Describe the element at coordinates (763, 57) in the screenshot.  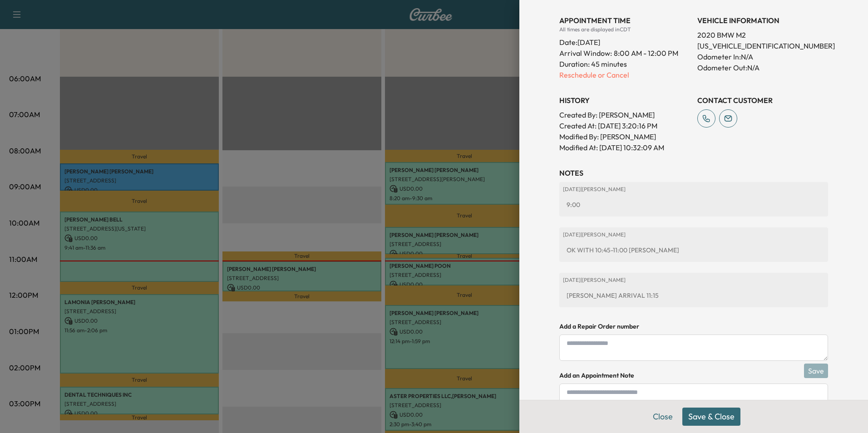
I see `p: Odometer In: N/A` at that location.